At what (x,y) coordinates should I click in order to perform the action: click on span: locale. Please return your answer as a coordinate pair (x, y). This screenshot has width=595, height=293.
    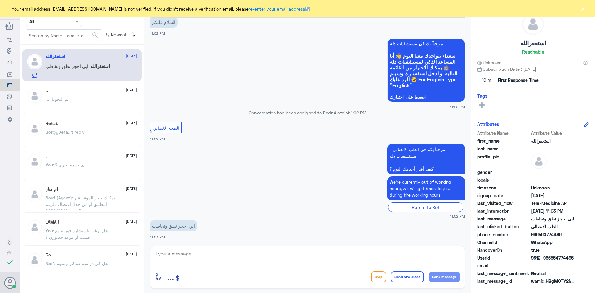
    Looking at the image, I should click on (504, 180).